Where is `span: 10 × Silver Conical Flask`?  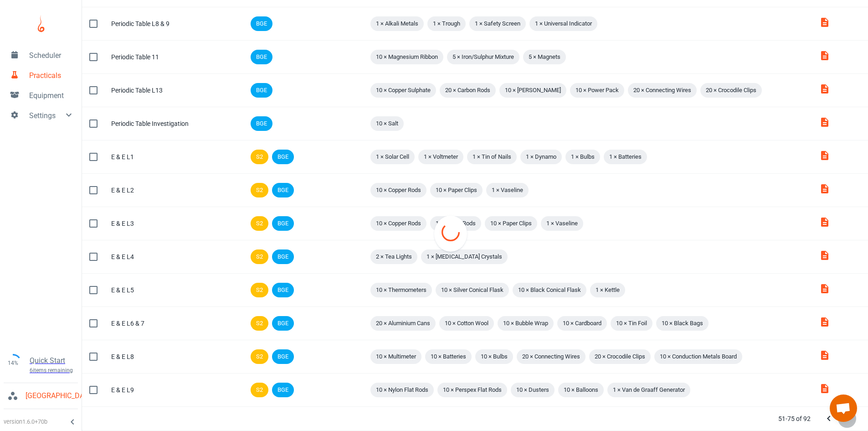
span: 10 × Silver Conical Flask is located at coordinates (472, 290).